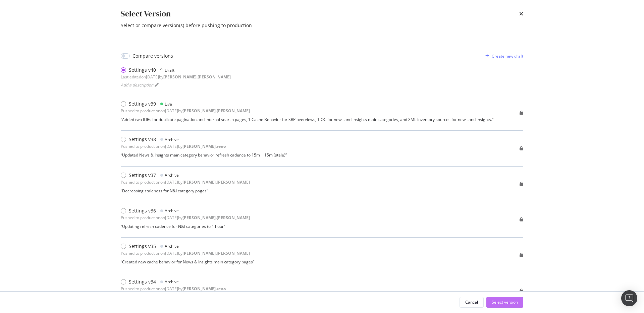 Image resolution: width=644 pixels, height=313 pixels. Describe the element at coordinates (143, 104) in the screenshot. I see `div: Settings v39` at that location.